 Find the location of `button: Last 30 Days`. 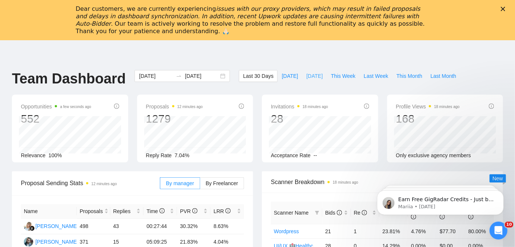

button: Last 30 Days is located at coordinates (258, 76).